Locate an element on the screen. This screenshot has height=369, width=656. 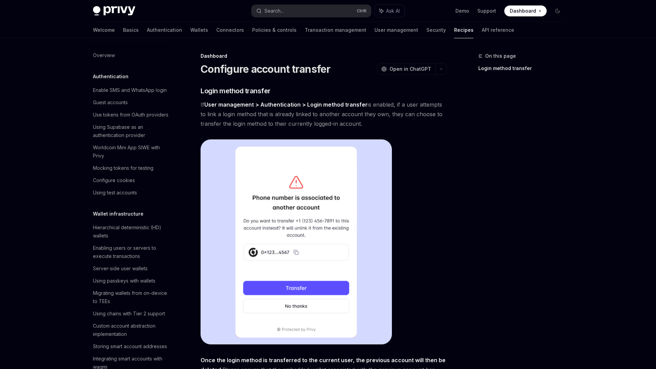
a: Login method transfer is located at coordinates (523, 68).